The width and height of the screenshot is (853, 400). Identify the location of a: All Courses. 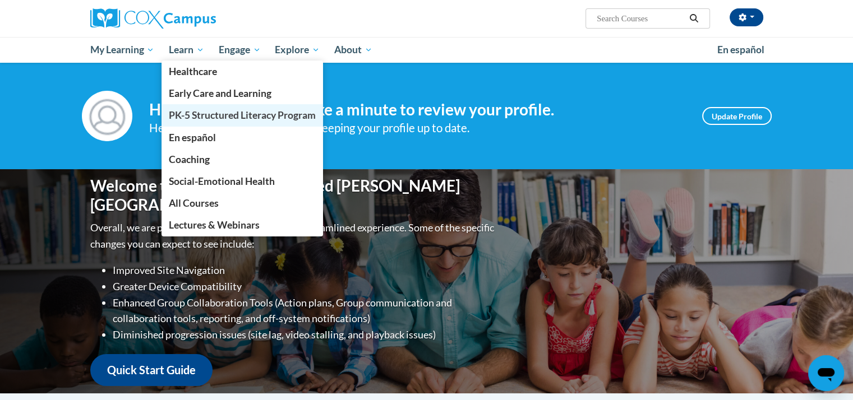
(242, 203).